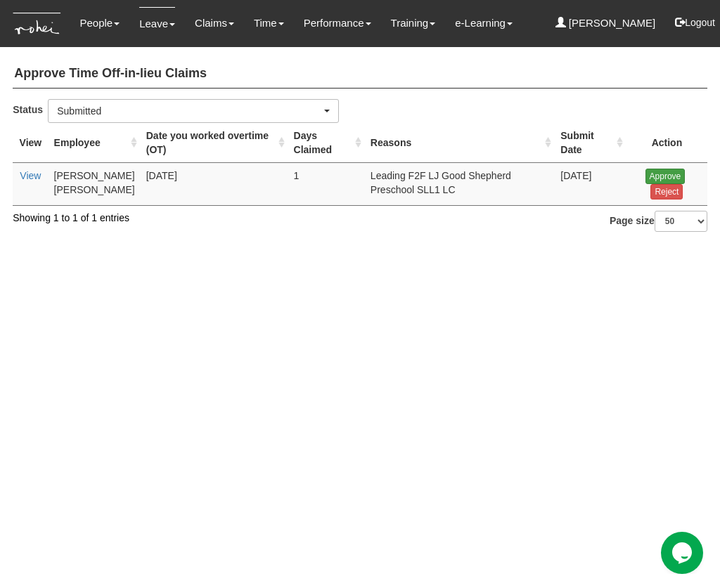 The height and width of the screenshot is (588, 720). I want to click on th: View, so click(30, 143).